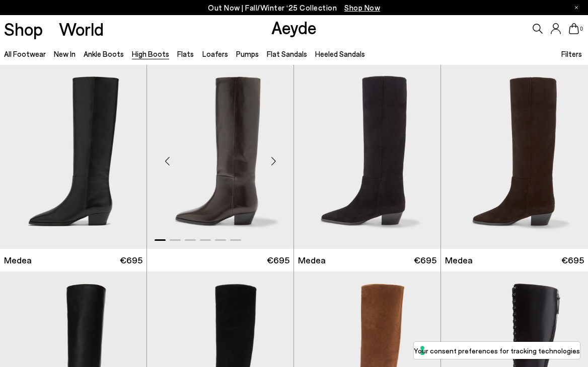 The width and height of the screenshot is (588, 367). I want to click on button: Your consent preferences for tracking technologies, so click(497, 351).